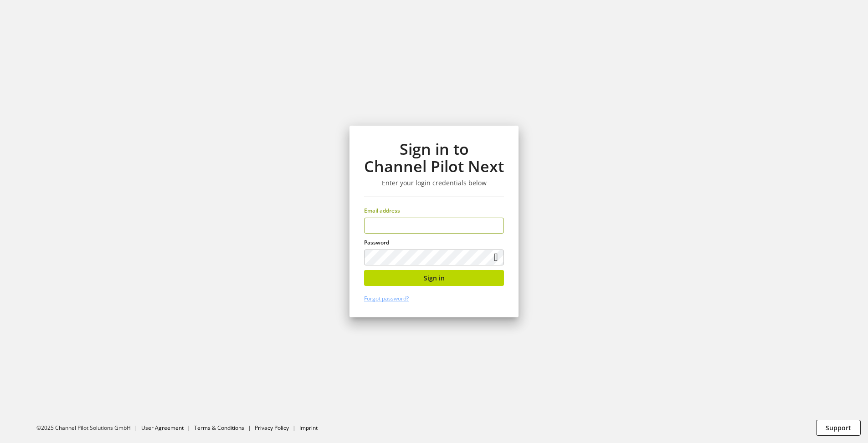 The height and width of the screenshot is (443, 868). I want to click on a: Terms & Conditions, so click(219, 428).